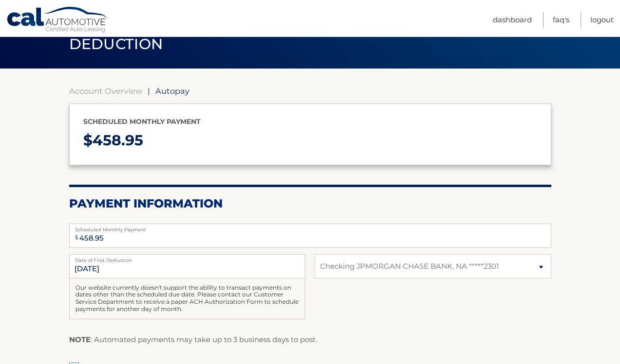 The width and height of the screenshot is (620, 364). Describe the element at coordinates (602, 20) in the screenshot. I see `a: Logout` at that location.